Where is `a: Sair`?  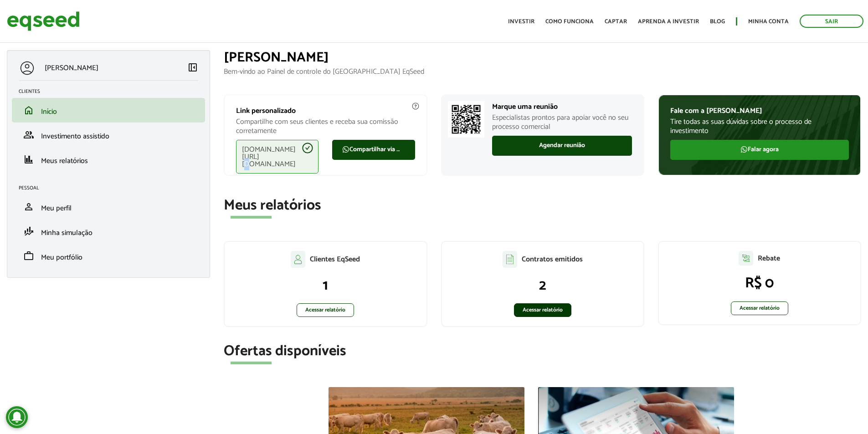
a: Sair is located at coordinates (831, 21).